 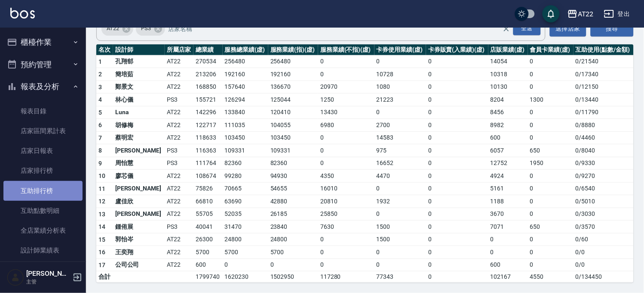 What do you see at coordinates (208, 277) in the screenshot?
I see `td: 1799740` at bounding box center [208, 277].